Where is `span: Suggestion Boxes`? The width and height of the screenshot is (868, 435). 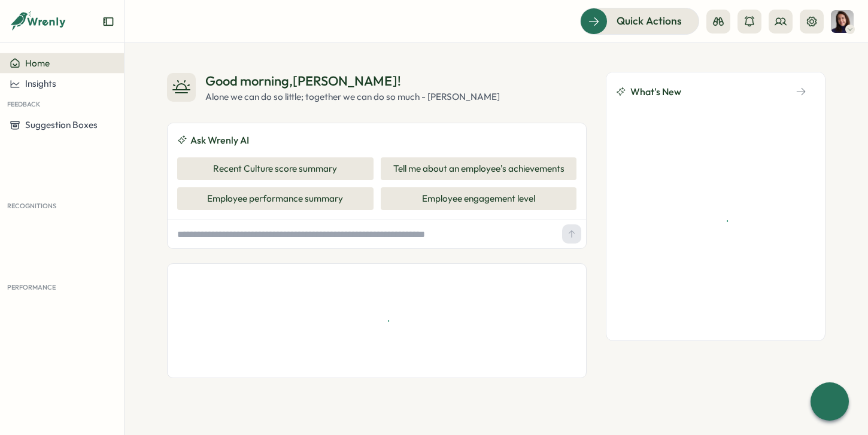
span: Suggestion Boxes is located at coordinates (61, 124).